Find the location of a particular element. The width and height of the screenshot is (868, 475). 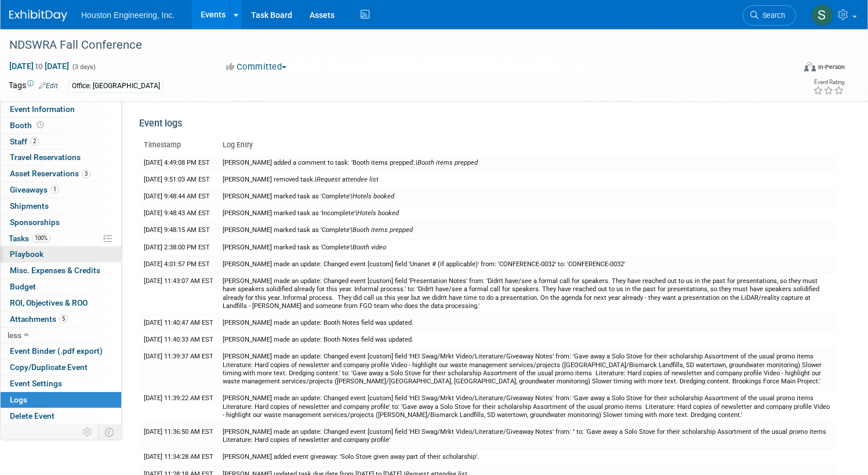

a: Misc. Expenses & Credits is located at coordinates (61, 270).